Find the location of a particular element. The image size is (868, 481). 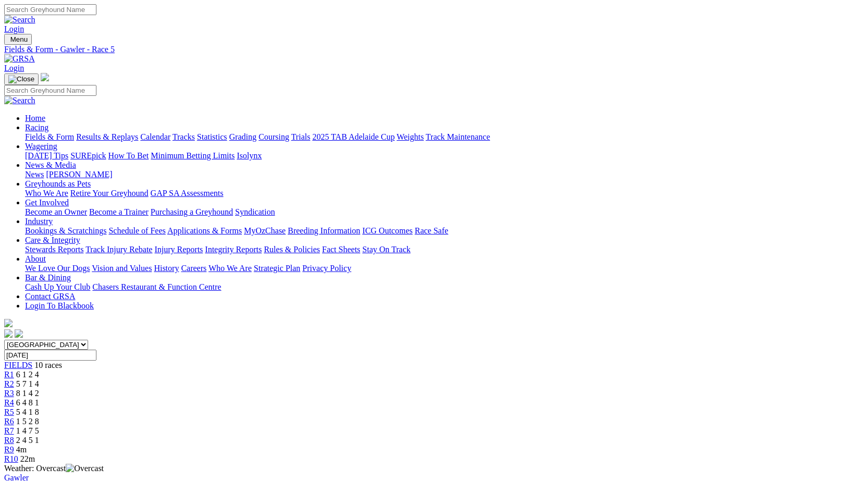

a: Racing is located at coordinates (37, 127).